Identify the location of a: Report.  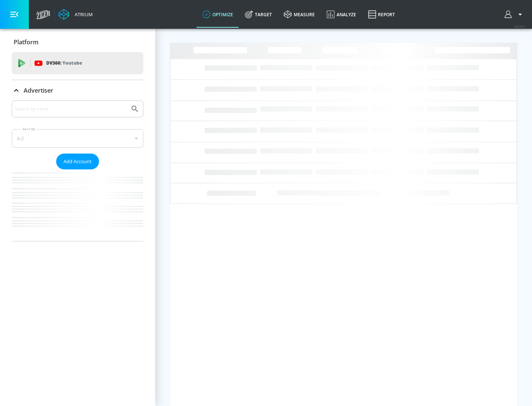
(381, 14).